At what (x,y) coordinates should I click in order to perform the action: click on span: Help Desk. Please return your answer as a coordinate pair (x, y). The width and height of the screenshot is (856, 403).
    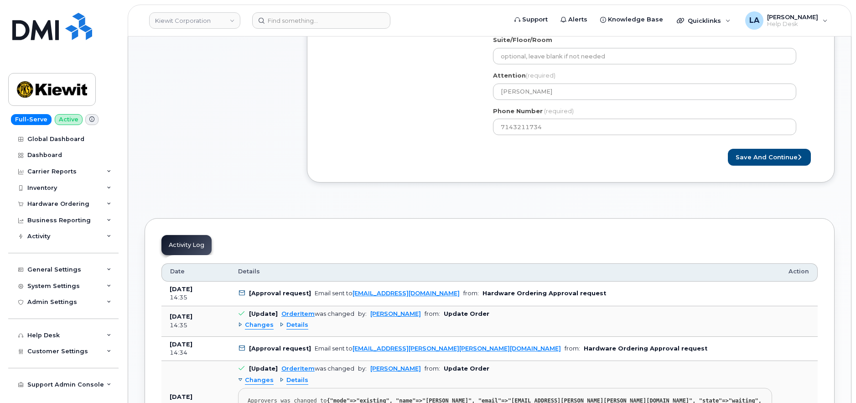
    Looking at the image, I should click on (793, 24).